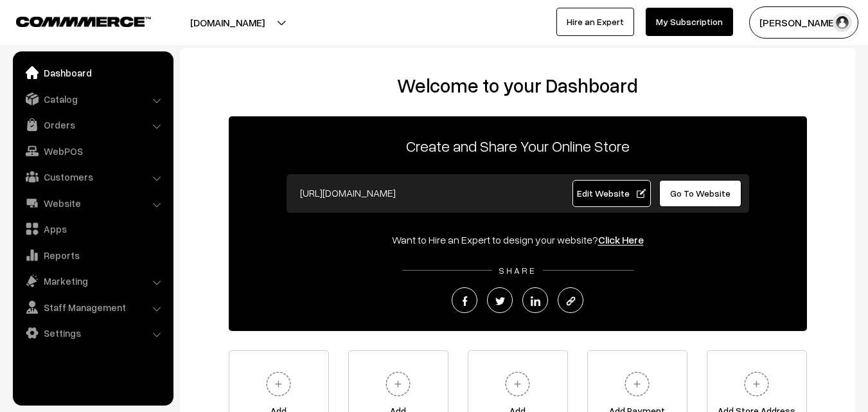  Describe the element at coordinates (517, 270) in the screenshot. I see `span: SHARE` at that location.